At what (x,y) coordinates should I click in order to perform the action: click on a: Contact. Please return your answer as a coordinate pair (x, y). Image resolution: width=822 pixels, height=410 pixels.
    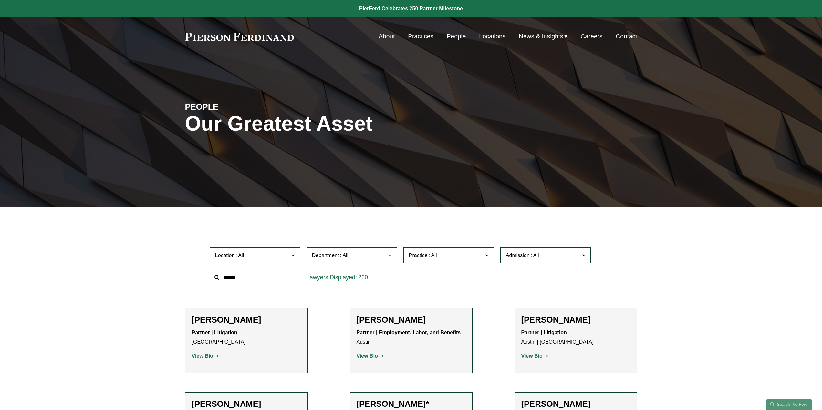
    Looking at the image, I should click on (626, 36).